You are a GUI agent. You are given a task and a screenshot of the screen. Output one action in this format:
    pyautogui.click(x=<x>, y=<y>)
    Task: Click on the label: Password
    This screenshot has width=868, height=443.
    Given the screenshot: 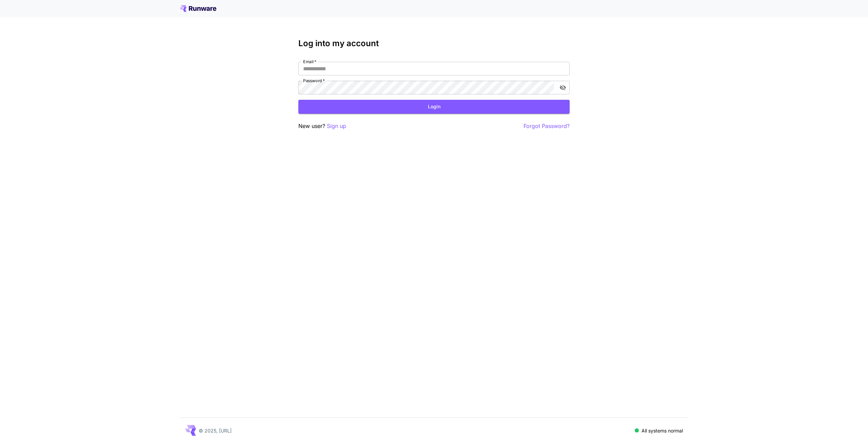 What is the action you would take?
    pyautogui.click(x=314, y=81)
    